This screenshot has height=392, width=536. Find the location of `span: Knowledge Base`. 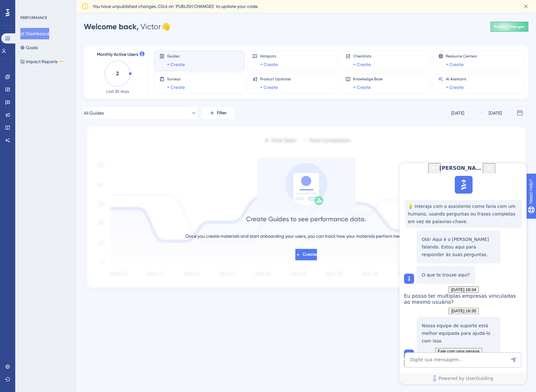

span: Knowledge Base is located at coordinates (368, 79).